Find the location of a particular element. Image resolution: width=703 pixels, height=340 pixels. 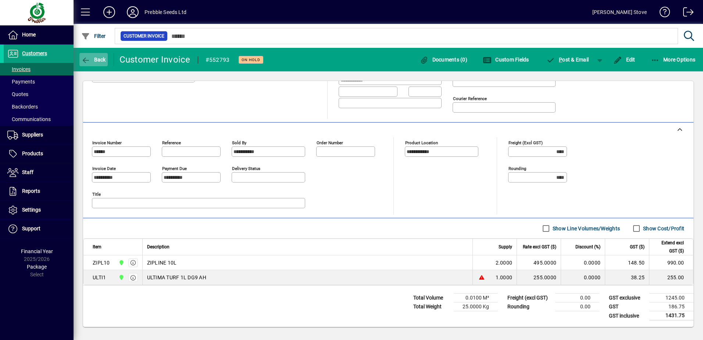

div: Prebble Seeds Ltd is located at coordinates (165, 12).